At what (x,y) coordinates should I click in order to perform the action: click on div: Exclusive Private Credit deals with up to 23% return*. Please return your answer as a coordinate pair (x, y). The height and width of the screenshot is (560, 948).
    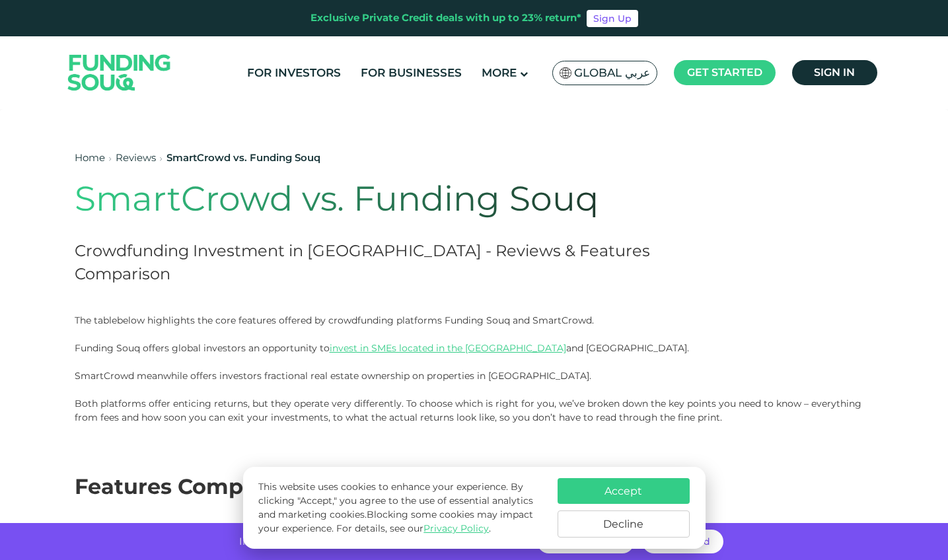
    Looking at the image, I should click on (446, 18).